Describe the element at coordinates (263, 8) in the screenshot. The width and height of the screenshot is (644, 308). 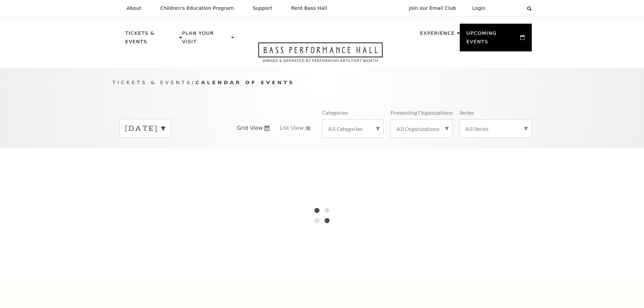
I see `p: Support` at that location.